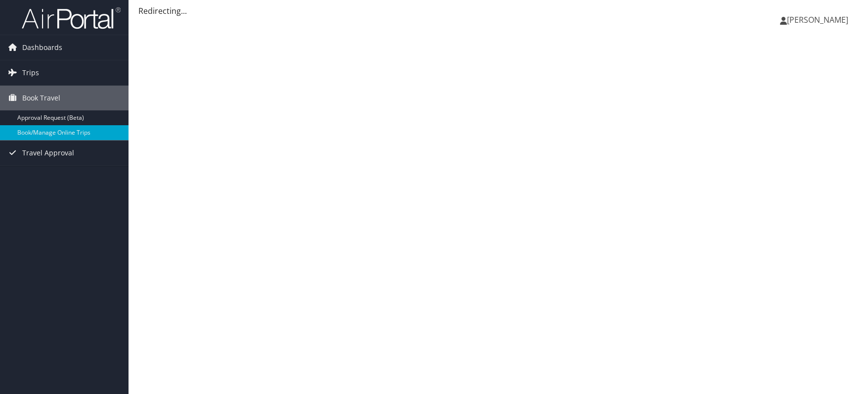  Describe the element at coordinates (499, 11) in the screenshot. I see `div: Redirecting...` at that location.